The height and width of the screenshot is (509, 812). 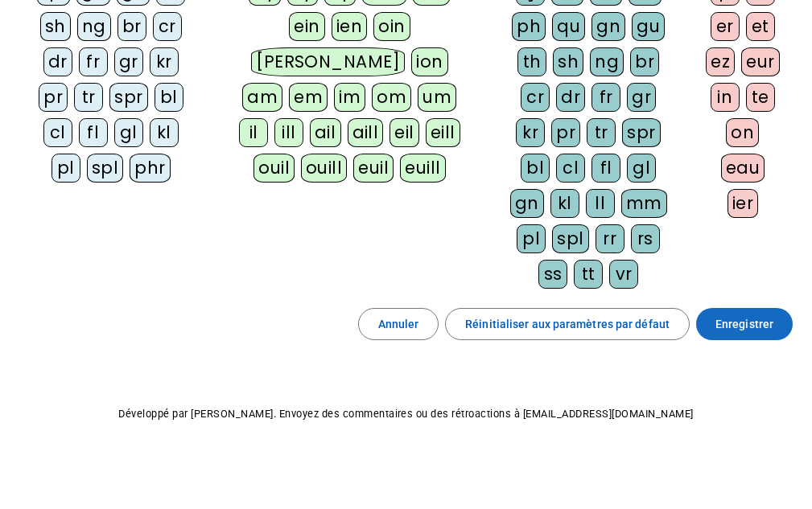 What do you see at coordinates (567, 324) in the screenshot?
I see `button: Réinitialiser aux paramètres par défaut` at bounding box center [567, 324].